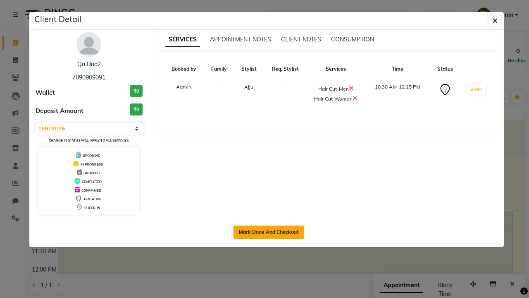 This screenshot has height=298, width=529. Describe the element at coordinates (92, 182) in the screenshot. I see `span: COMPLETED` at that location.